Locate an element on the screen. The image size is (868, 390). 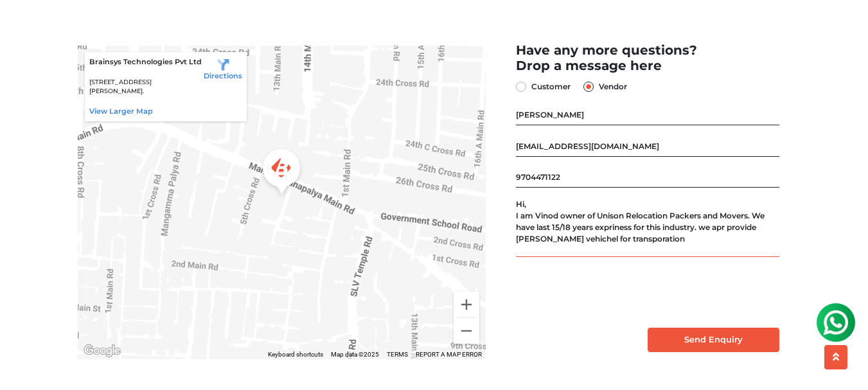
a: Terms (opens in new tab) is located at coordinates (397, 354).